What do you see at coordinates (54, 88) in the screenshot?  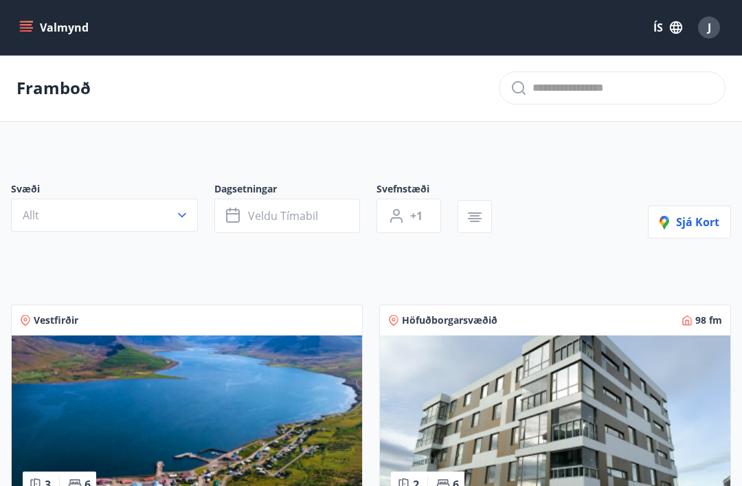 I see `p: Framboð` at bounding box center [54, 88].